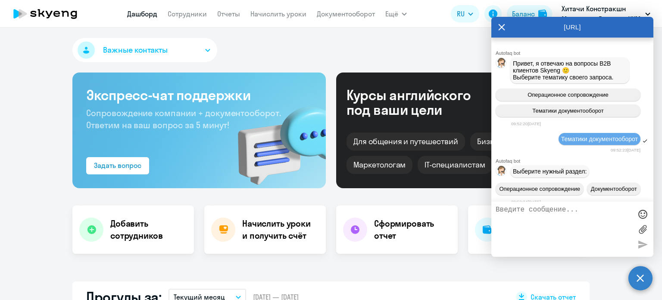  I want to click on span: RU, so click(461, 14).